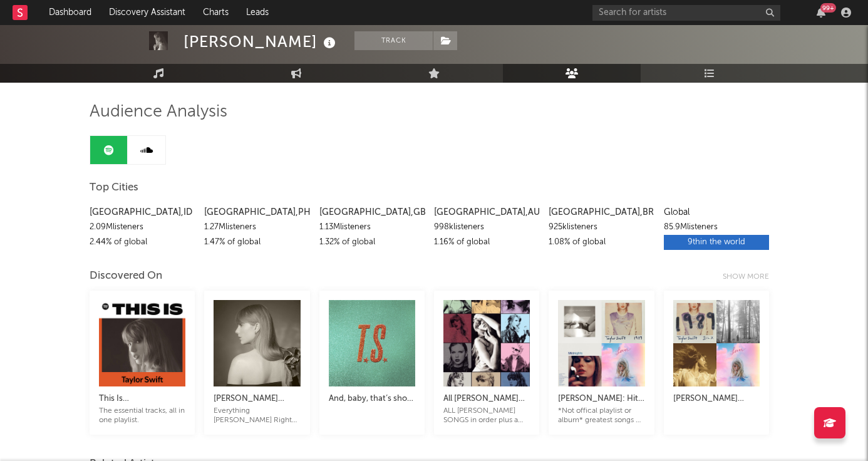 The width and height of the screenshot is (868, 461). I want to click on div: Show more, so click(750, 277).